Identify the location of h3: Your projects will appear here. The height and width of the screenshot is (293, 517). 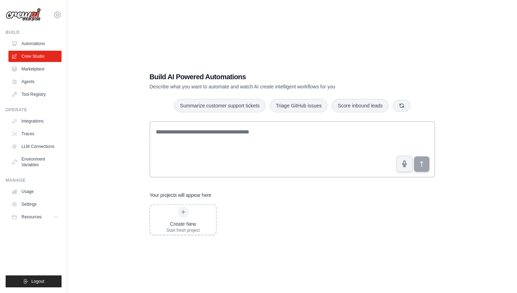
(181, 195).